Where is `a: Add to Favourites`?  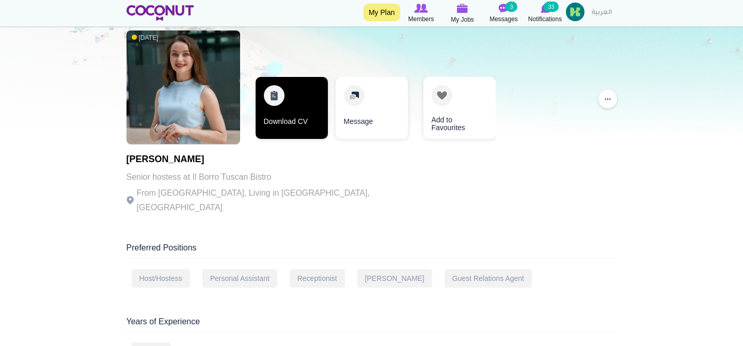
a: Add to Favourites is located at coordinates (460, 108).